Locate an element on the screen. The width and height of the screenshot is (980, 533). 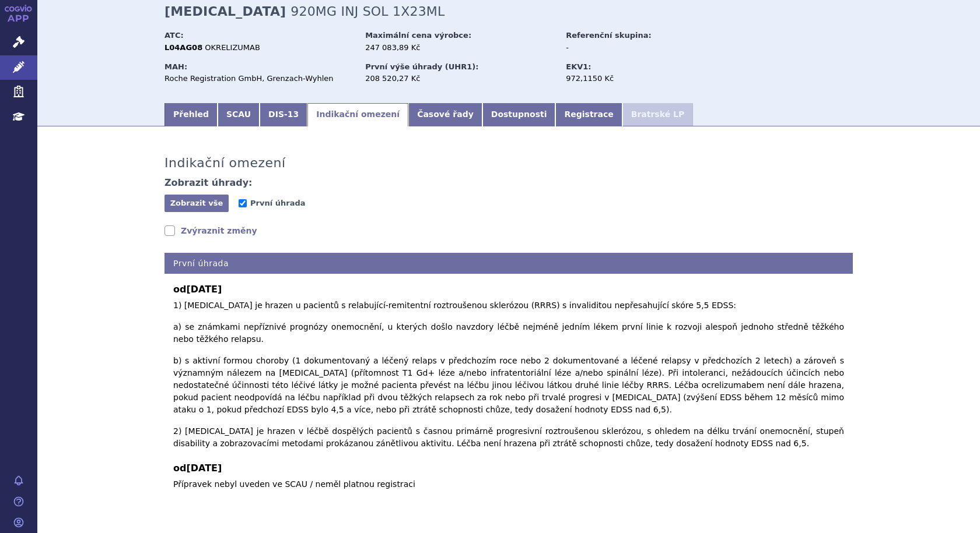
strong: L04AG08 is located at coordinates (183, 47).